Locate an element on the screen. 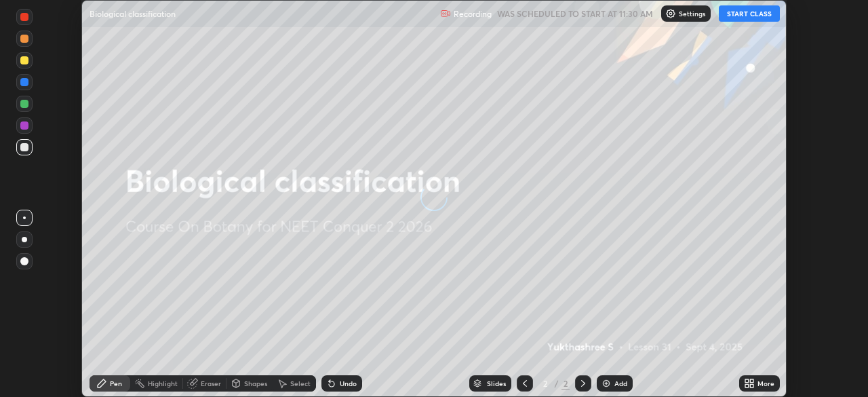  img: class-settings-icons is located at coordinates (670, 13).